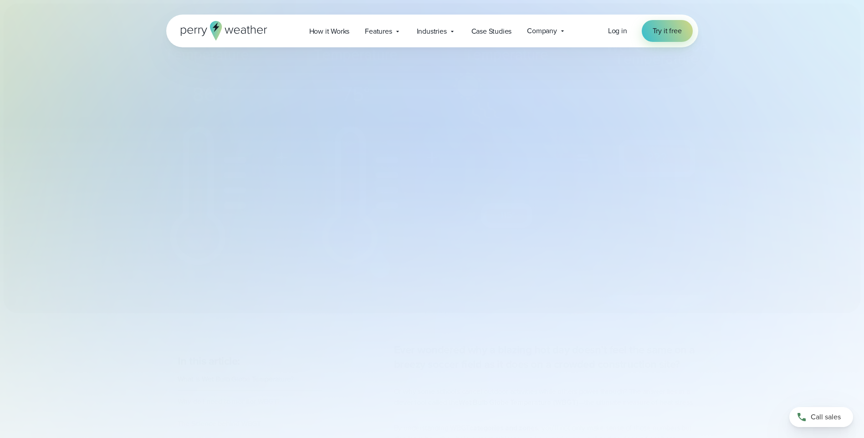 The height and width of the screenshot is (438, 864). What do you see at coordinates (329, 31) in the screenshot?
I see `span: How it Works` at bounding box center [329, 31].